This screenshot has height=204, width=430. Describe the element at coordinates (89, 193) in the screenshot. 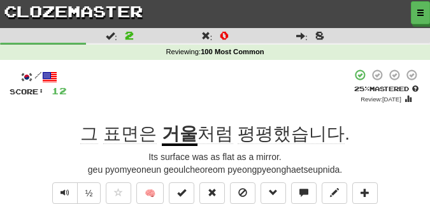

I see `button: ½` at that location.